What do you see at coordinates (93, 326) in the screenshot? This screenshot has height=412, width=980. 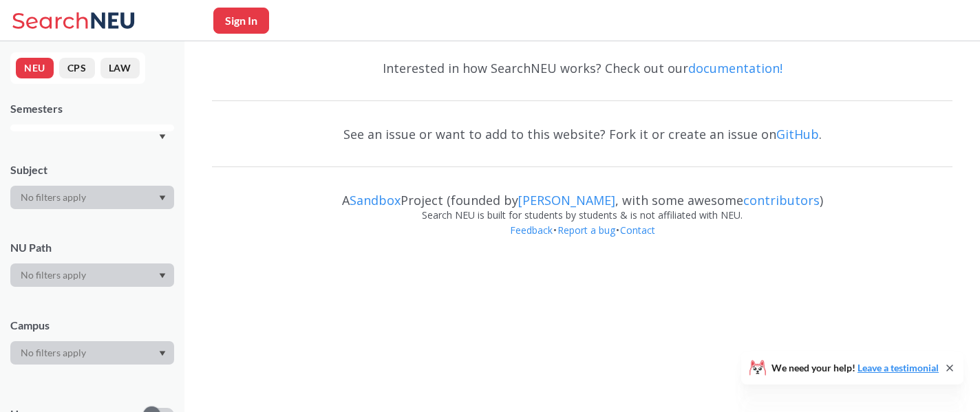 I see `div: Campus` at bounding box center [93, 326].